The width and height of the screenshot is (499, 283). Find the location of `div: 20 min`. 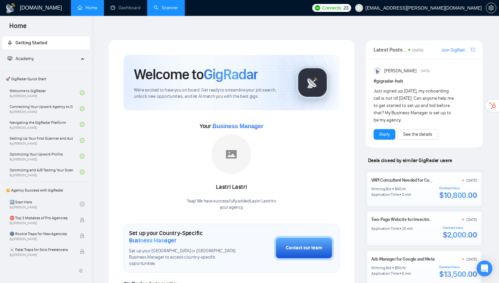

div: 20 min is located at coordinates (408, 229).